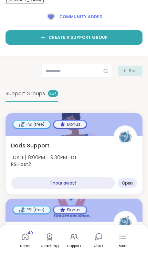  I want to click on div: Home, so click(25, 246).